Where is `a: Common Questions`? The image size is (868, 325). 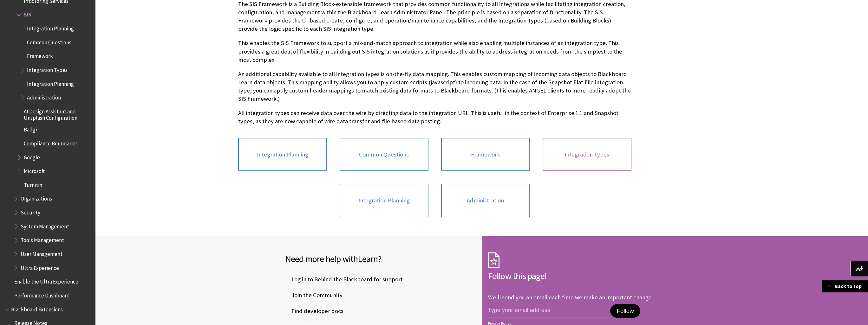 a: Common Questions is located at coordinates (384, 154).